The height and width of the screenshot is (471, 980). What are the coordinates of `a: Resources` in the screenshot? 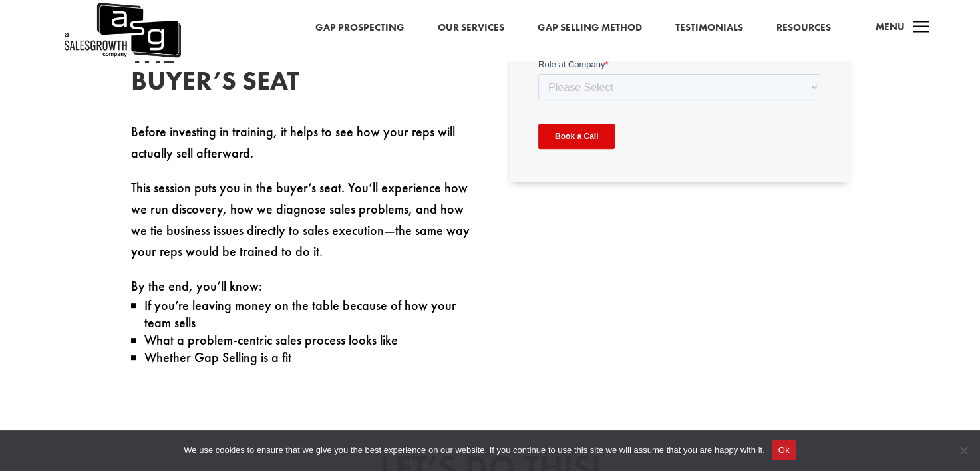 It's located at (804, 28).